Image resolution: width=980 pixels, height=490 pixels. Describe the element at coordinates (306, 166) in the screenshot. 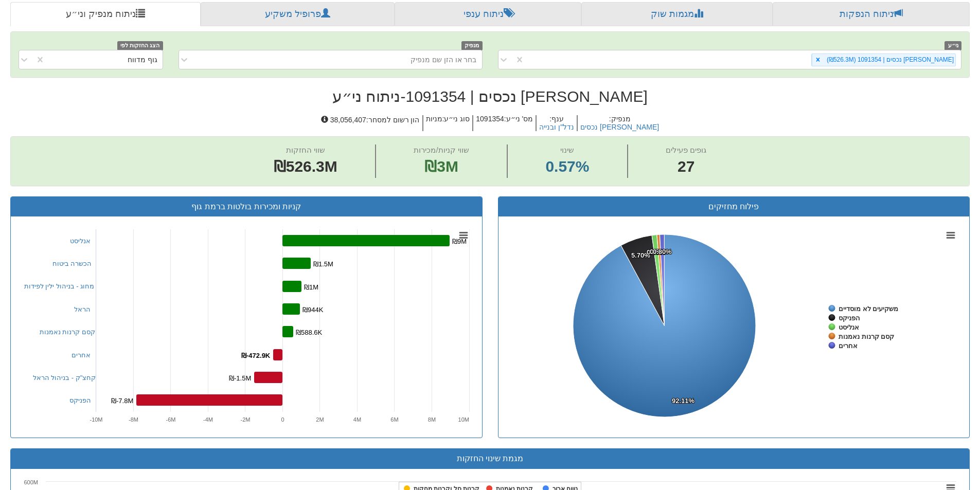

I see `span: ₪526.3M` at that location.